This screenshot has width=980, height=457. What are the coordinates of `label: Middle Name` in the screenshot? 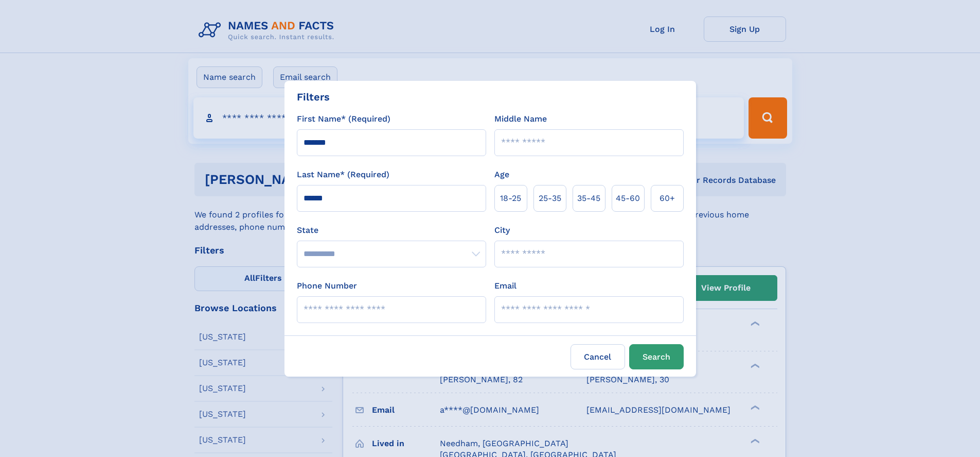 It's located at (521, 119).